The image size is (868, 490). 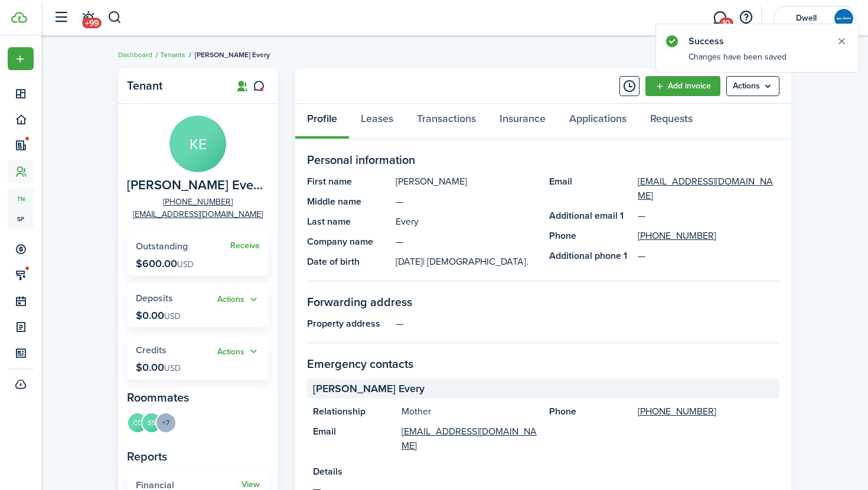 I want to click on a: View, so click(x=251, y=485).